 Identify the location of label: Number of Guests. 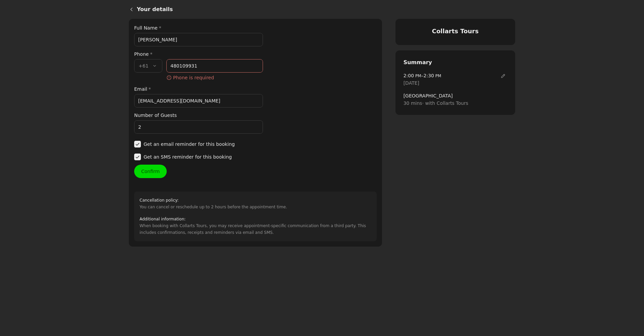
(198, 115).